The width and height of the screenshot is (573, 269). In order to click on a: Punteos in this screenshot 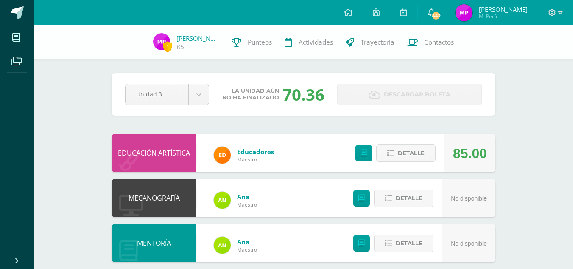, I will do `click(252, 42)`.